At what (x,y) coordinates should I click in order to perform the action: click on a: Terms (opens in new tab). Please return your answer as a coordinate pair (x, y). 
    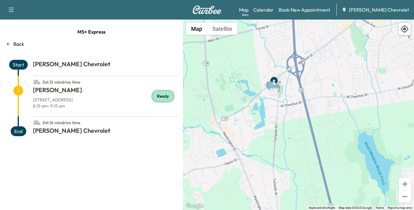
    Looking at the image, I should click on (380, 207).